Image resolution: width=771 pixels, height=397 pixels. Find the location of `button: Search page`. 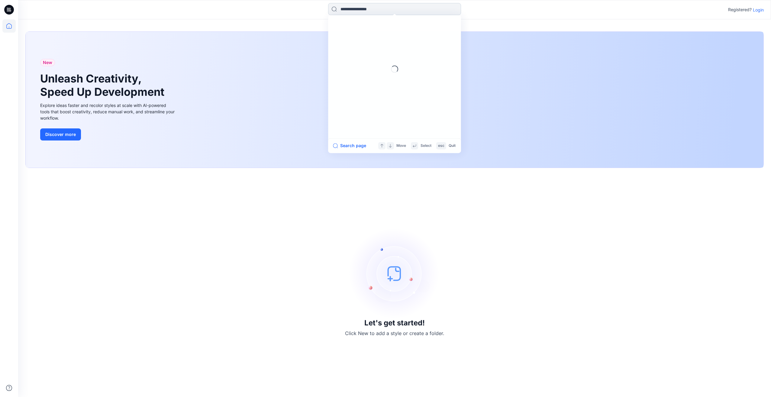

button: Search page is located at coordinates (349, 146).